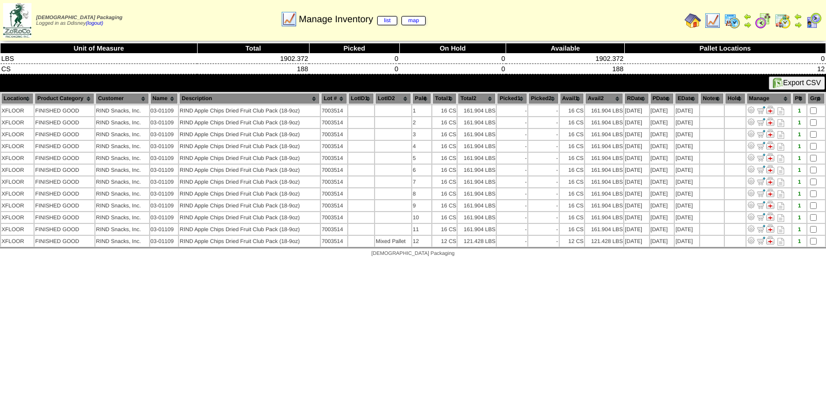 The height and width of the screenshot is (403, 826). What do you see at coordinates (362, 19) in the screenshot?
I see `span: Manage Inventory` at bounding box center [362, 19].